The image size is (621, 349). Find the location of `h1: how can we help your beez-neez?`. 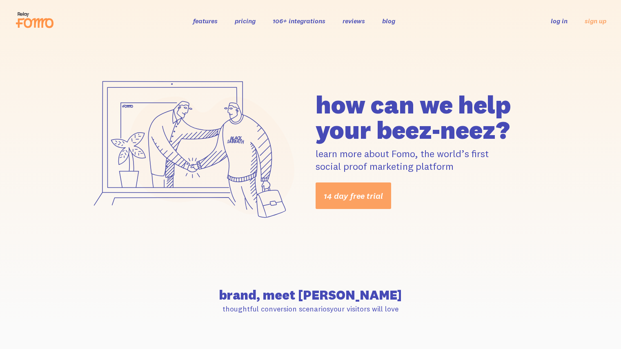

h1: how can we help your beez-neez? is located at coordinates (427, 117).